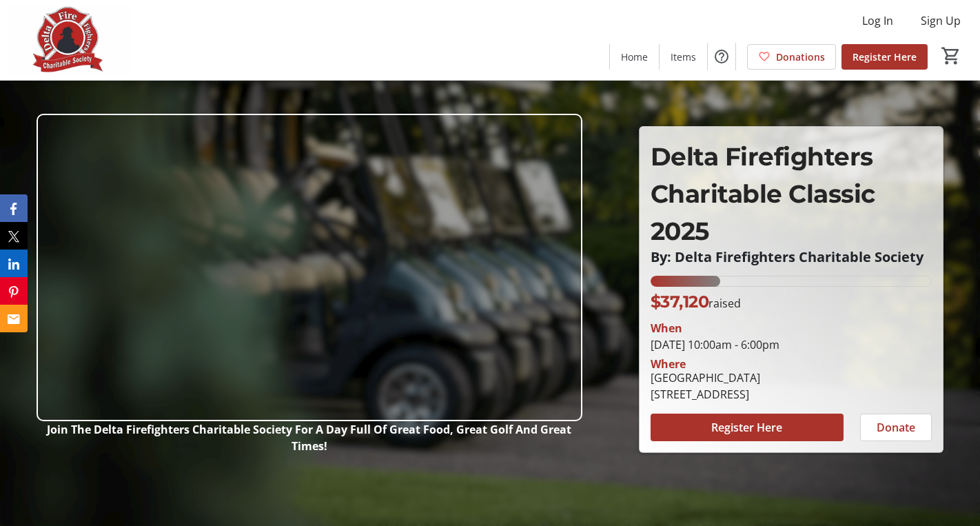 Image resolution: width=980 pixels, height=526 pixels. What do you see at coordinates (896, 428) in the screenshot?
I see `span: Donate` at bounding box center [896, 428].